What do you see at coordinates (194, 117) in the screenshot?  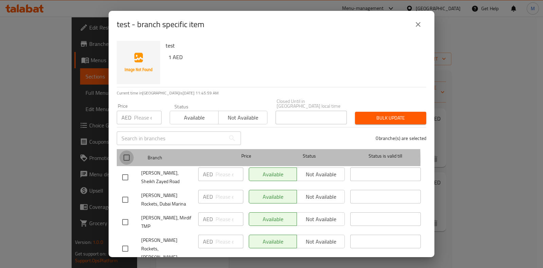 I see `span: Available` at bounding box center [194, 117].